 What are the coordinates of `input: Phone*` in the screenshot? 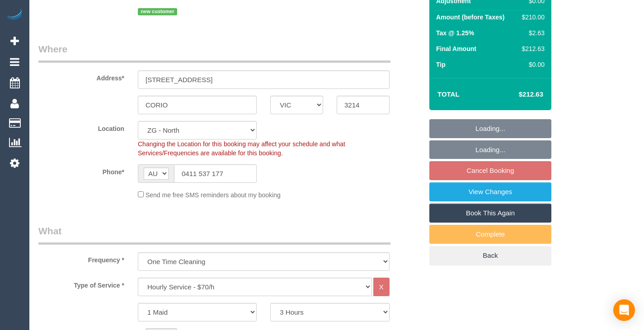 It's located at (215, 174).